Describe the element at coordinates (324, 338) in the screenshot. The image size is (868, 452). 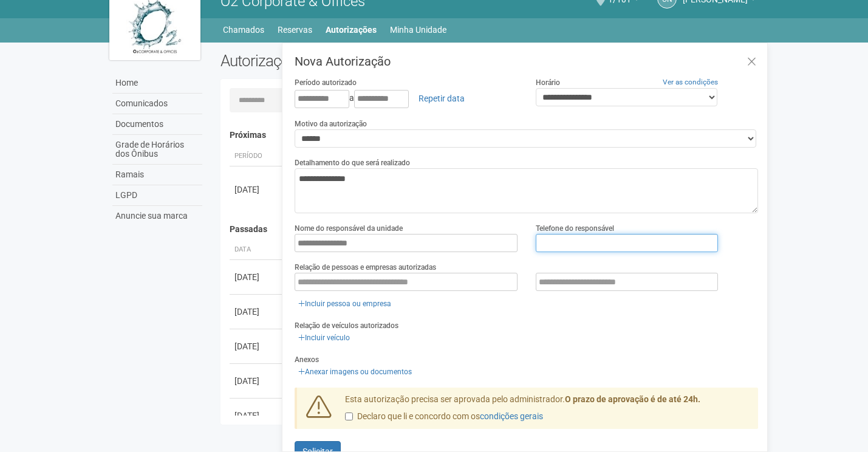
I see `a: Incluir veículo` at that location.